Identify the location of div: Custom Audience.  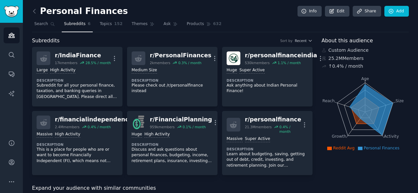
(365, 50).